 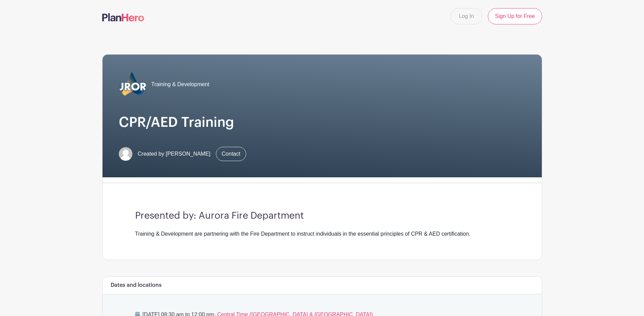 I want to click on span: Training & Development, so click(x=180, y=85).